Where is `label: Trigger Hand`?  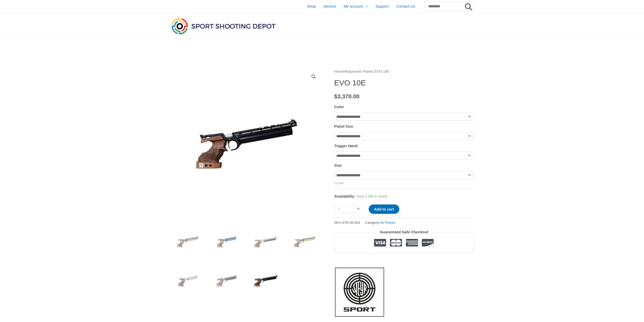 label: Trigger Hand is located at coordinates (346, 146).